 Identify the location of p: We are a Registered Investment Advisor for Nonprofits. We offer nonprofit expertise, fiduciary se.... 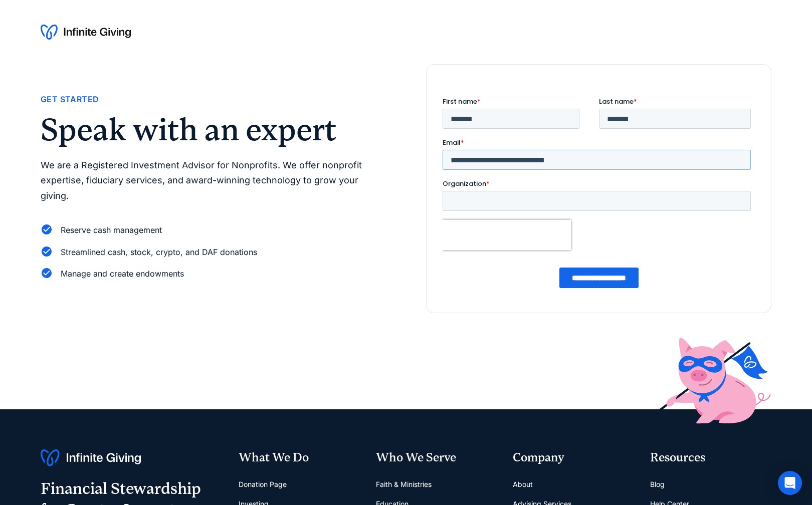
(213, 181).